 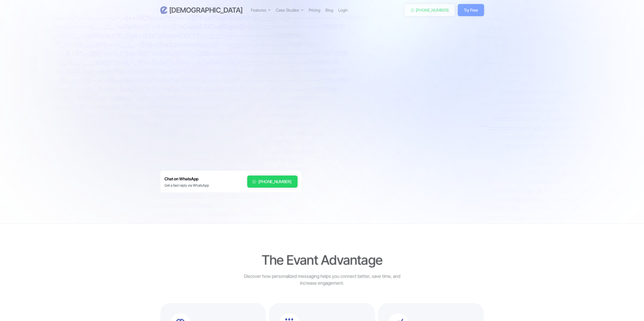 I want to click on div: Discover how personalized messaging helps you connect better, save time, and increase engagement., so click(x=322, y=280).